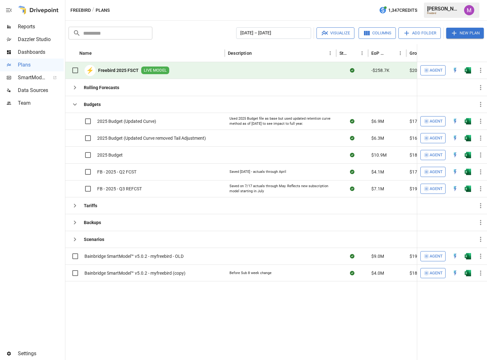  What do you see at coordinates (469, 10) in the screenshot?
I see `div: Umer Muhammed` at bounding box center [469, 10].